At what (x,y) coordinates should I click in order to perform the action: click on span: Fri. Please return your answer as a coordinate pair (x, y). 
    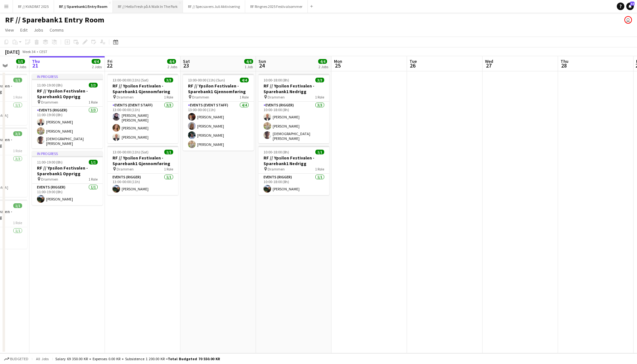
    Looking at the image, I should click on (110, 61).